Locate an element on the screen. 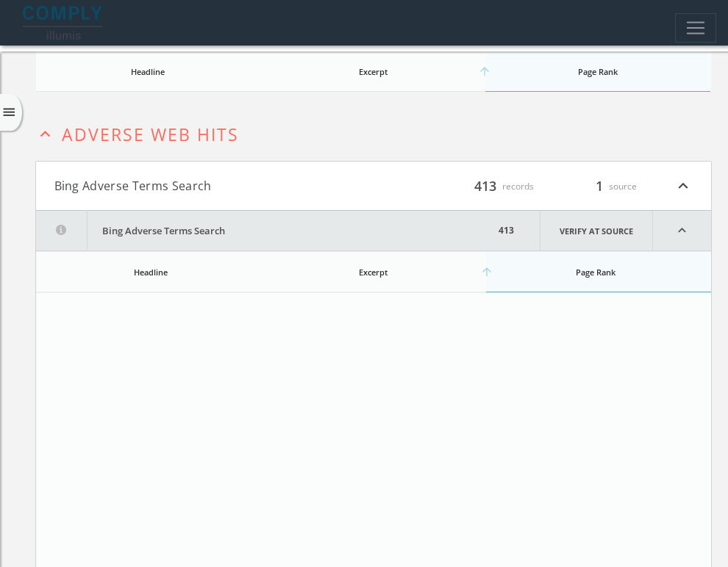 The width and height of the screenshot is (728, 567). i: arrow_upward is located at coordinates (487, 271).